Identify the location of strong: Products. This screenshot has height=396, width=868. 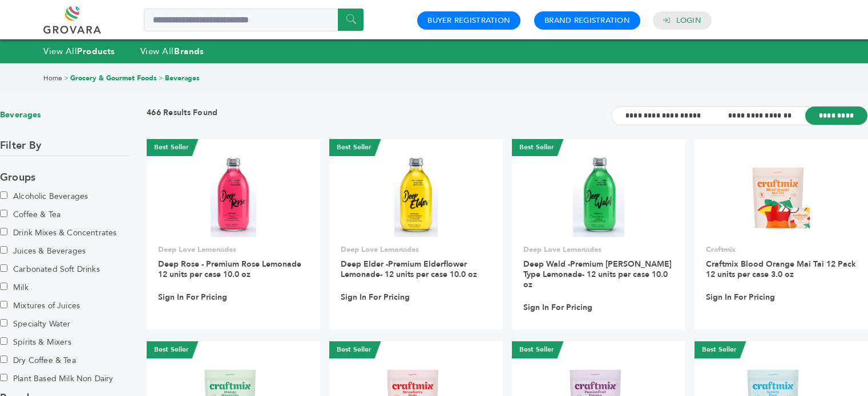
(96, 52).